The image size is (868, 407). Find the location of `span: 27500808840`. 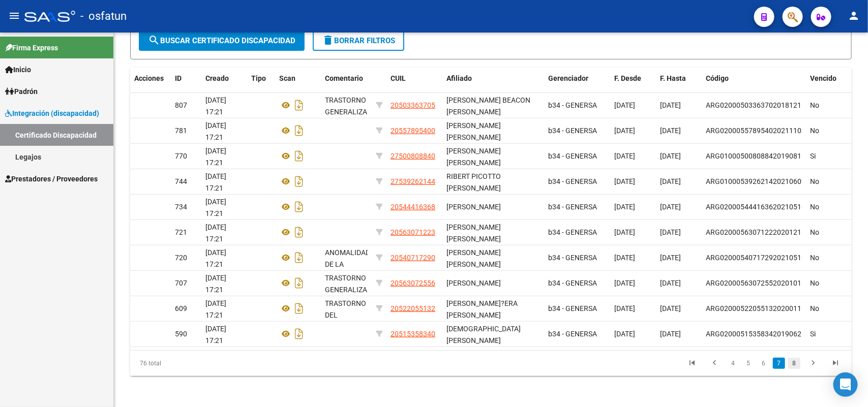

span: 27500808840 is located at coordinates (413, 156).